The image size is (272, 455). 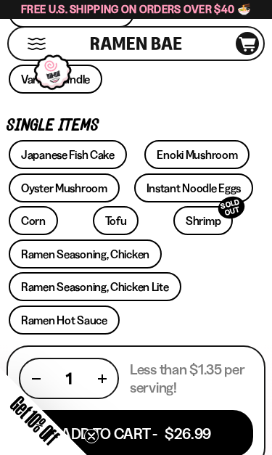 I want to click on span: Free U.S. Shipping on Orders over $40 🍜, so click(x=136, y=9).